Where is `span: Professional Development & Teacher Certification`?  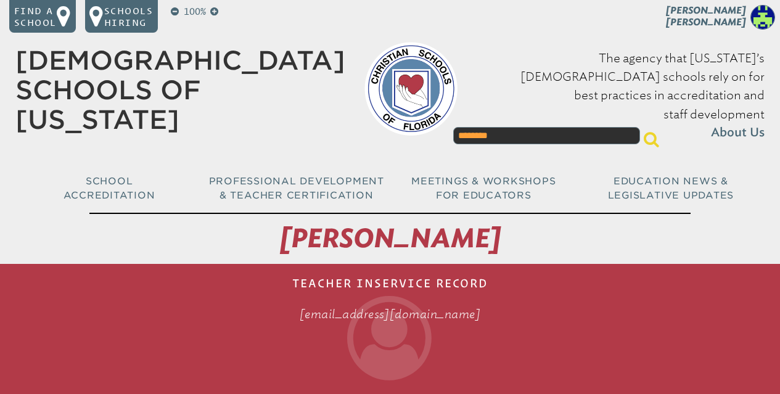 span: Professional Development & Teacher Certification is located at coordinates (297, 188).